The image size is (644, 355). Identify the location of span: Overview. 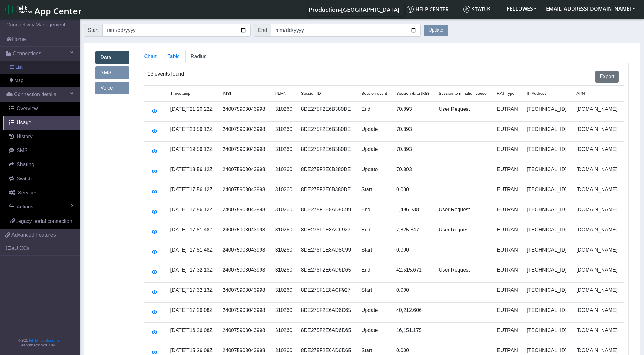
(27, 108).